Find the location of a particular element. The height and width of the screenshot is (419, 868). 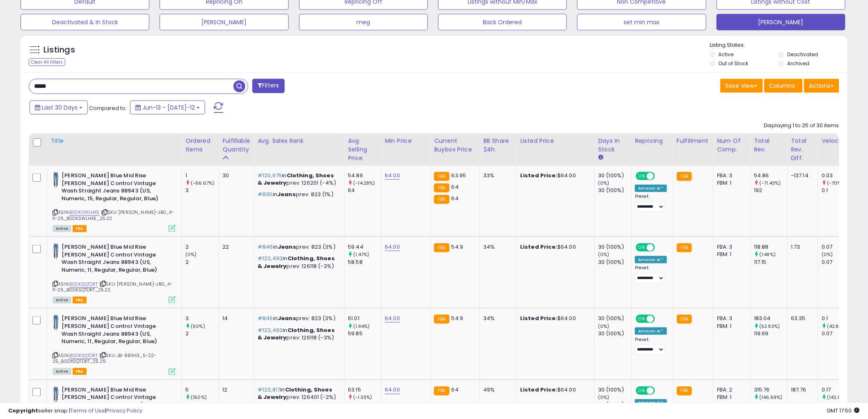

a: Privacy Policy is located at coordinates (124, 410).